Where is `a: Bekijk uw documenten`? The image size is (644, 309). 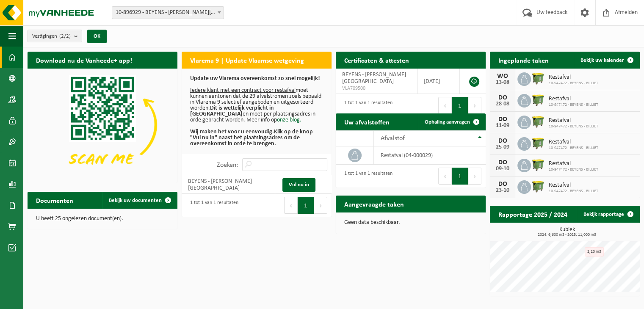 a: Bekijk uw documenten is located at coordinates (139, 200).